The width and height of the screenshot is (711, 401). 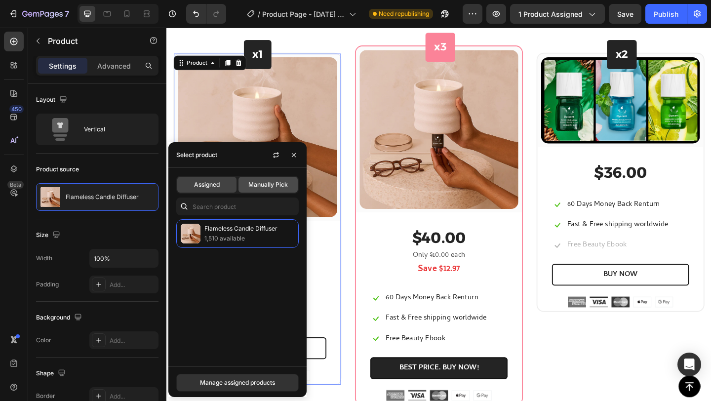 I want to click on div: BEST PRICE. BUY NOW!, so click(x=296, y=370).